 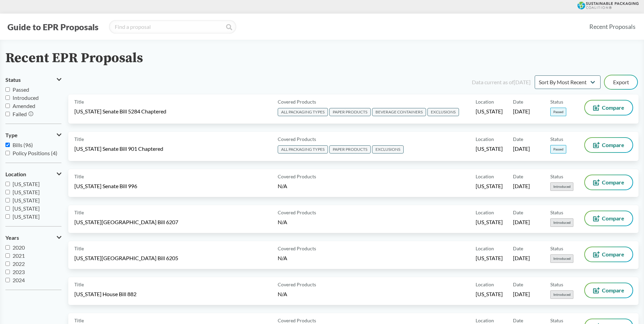 What do you see at coordinates (23, 145) in the screenshot?
I see `span: Bills (96)` at bounding box center [23, 145].